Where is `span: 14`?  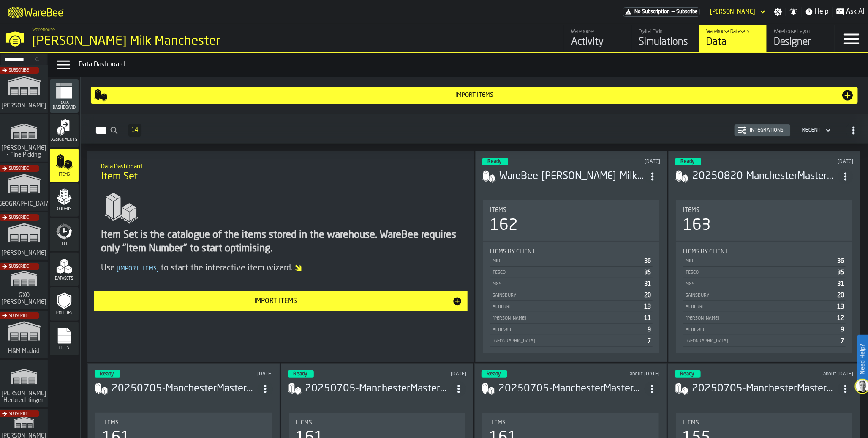
span: 14 is located at coordinates (134, 131).